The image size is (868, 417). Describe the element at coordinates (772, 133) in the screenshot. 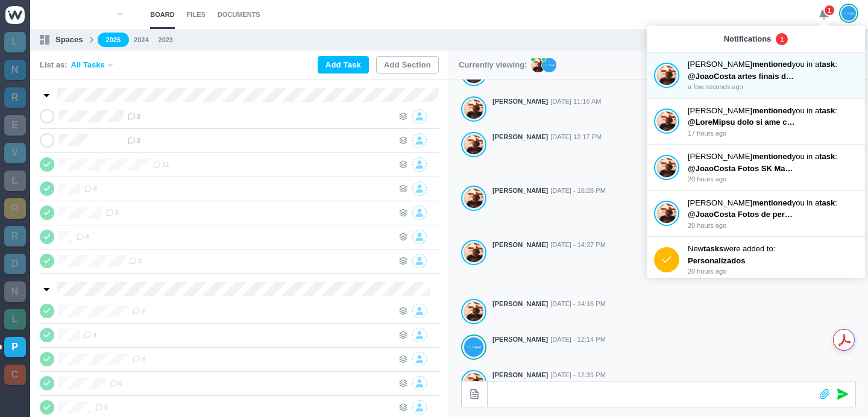

I see `p: 17 hours ago` at that location.